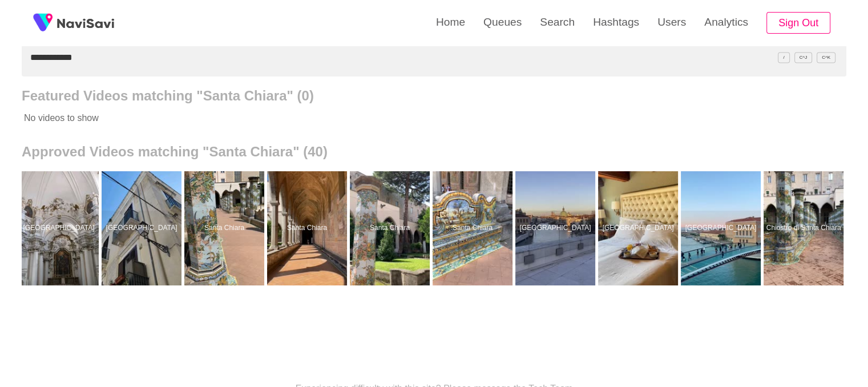 Image resolution: width=868 pixels, height=387 pixels. Describe the element at coordinates (434, 152) in the screenshot. I see `h2: Approved Videos matching "Santa Chiara" (40)` at that location.